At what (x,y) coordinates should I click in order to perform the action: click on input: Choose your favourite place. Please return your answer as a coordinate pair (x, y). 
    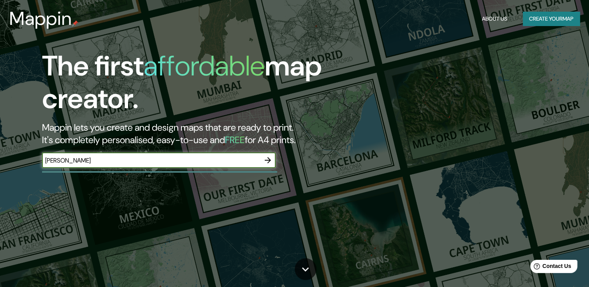
    Looking at the image, I should click on (151, 160).